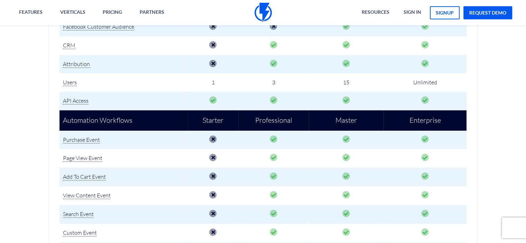 This screenshot has height=243, width=526. What do you see at coordinates (80, 233) in the screenshot?
I see `span: Custom Event` at bounding box center [80, 233].